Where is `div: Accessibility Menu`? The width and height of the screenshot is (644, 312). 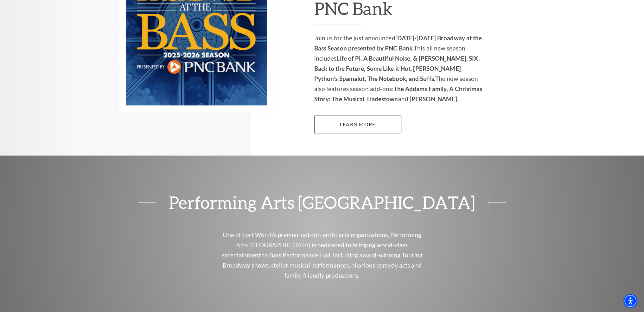 div: Accessibility Menu is located at coordinates (630, 301).